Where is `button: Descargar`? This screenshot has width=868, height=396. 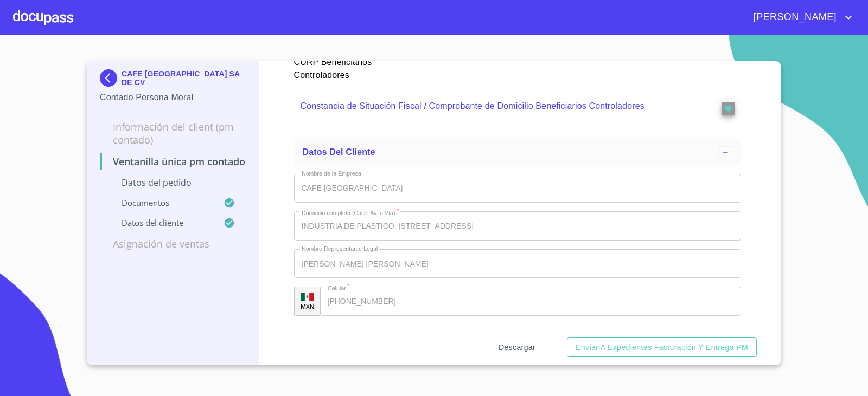
button: Descargar is located at coordinates (517, 347).